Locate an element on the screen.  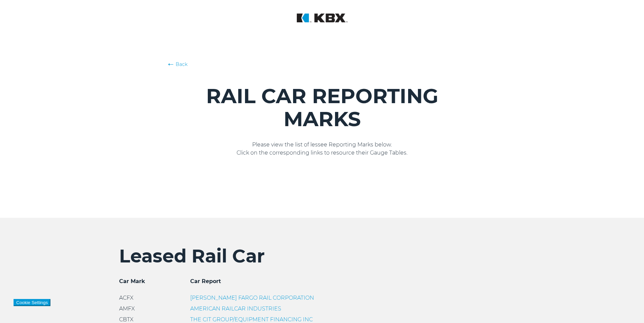
span: CBTX is located at coordinates (126, 320).